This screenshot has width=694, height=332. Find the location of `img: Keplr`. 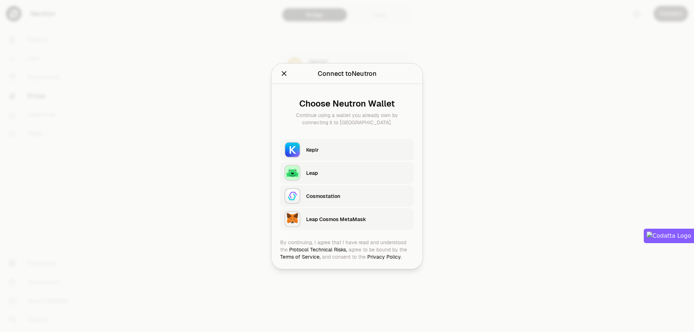

img: Keplr is located at coordinates (293, 150).